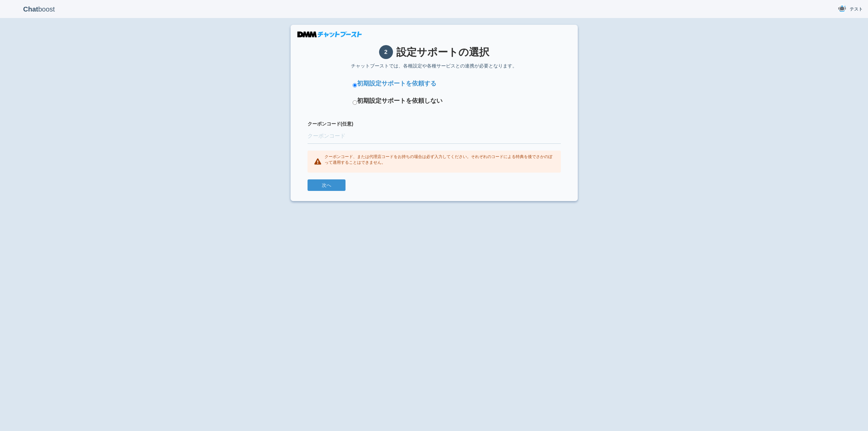 This screenshot has height=431, width=868. Describe the element at coordinates (39, 9) in the screenshot. I see `p: boost` at that location.